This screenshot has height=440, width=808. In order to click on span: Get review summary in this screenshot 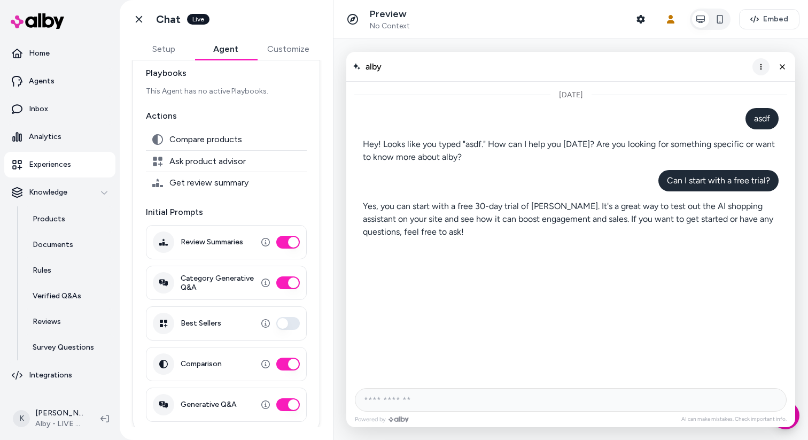, I will do `click(209, 183)`.